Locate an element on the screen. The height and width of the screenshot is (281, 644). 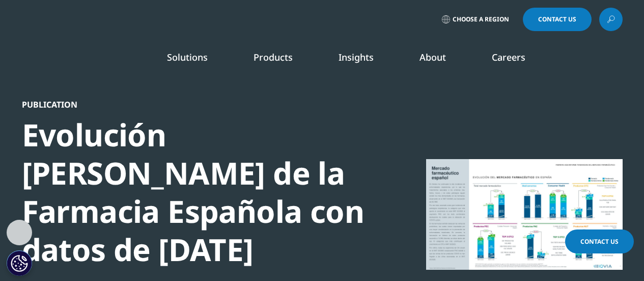
a: Insights is located at coordinates (356, 57).